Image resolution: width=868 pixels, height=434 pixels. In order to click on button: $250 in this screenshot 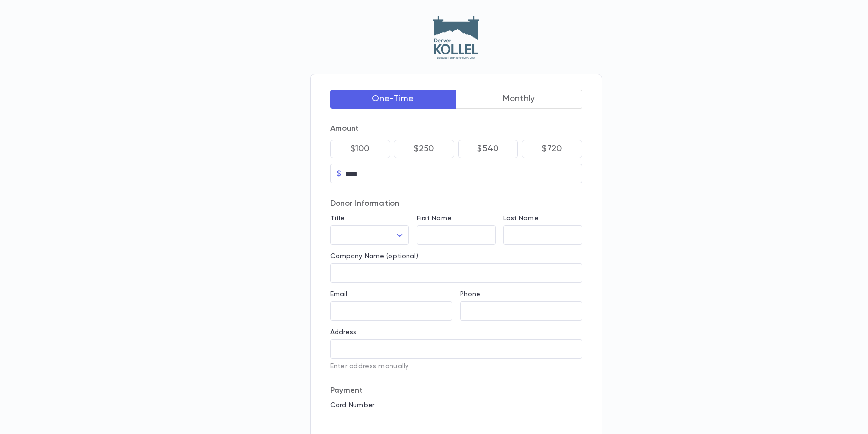, I will do `click(424, 149)`.